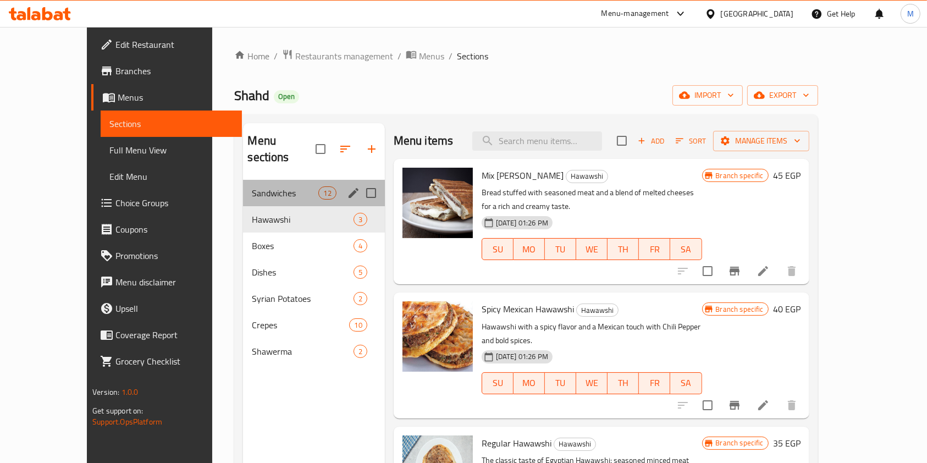  What do you see at coordinates (174, 335) in the screenshot?
I see `span: Coverage Report` at bounding box center [174, 335].